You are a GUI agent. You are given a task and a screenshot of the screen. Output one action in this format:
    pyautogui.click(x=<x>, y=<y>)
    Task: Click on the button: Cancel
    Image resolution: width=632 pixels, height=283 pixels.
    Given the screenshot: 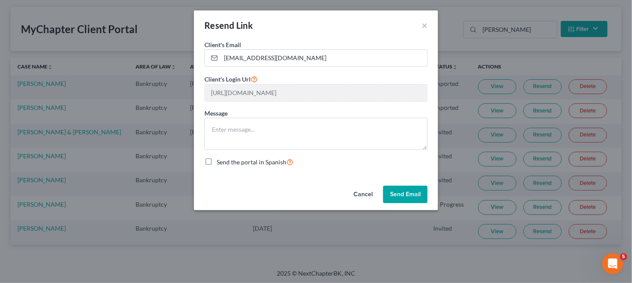 What is the action you would take?
    pyautogui.click(x=363, y=194)
    